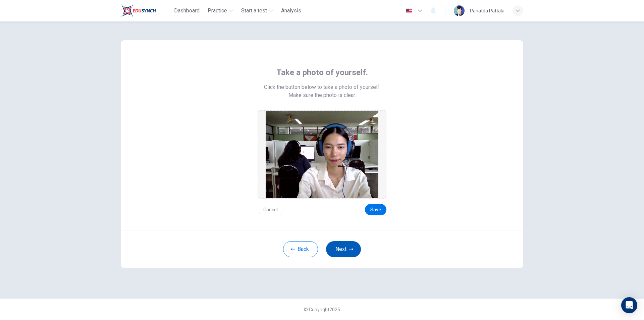 This screenshot has height=320, width=644. What do you see at coordinates (300, 249) in the screenshot?
I see `button: Back` at bounding box center [300, 249].